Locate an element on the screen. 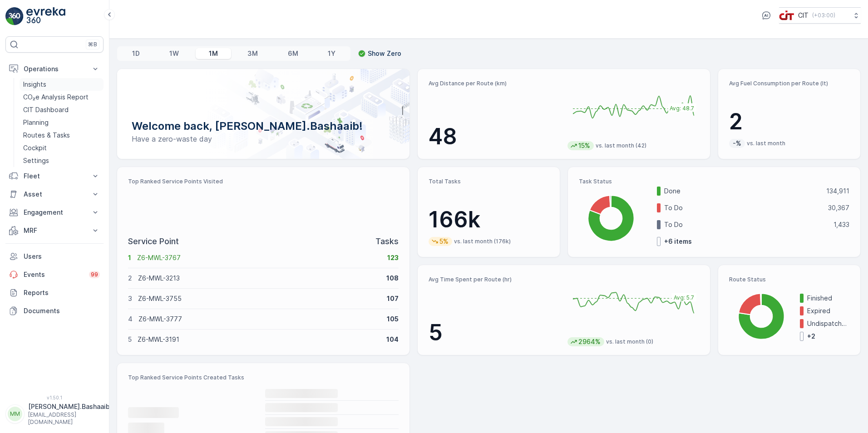  p: CIT is located at coordinates (803, 15).